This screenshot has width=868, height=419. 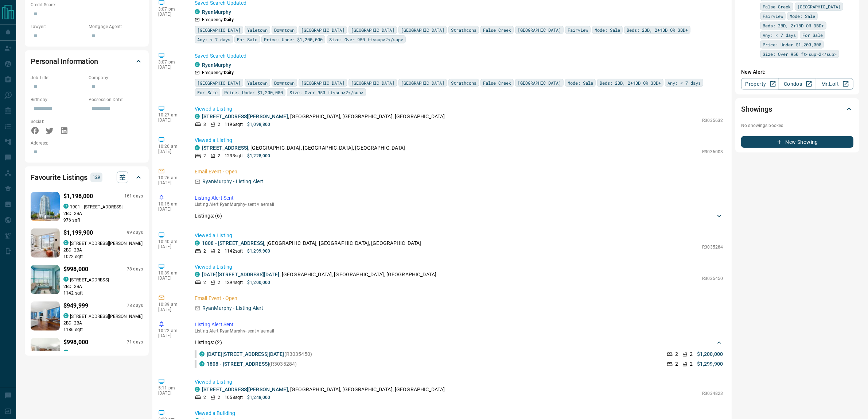 I want to click on p: $1,228,000, so click(x=258, y=155).